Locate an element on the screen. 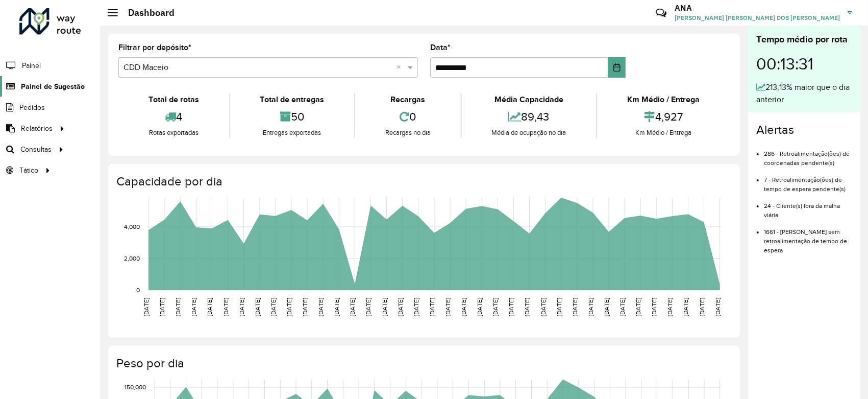 Image resolution: width=868 pixels, height=399 pixels. a: Contato Rápido is located at coordinates (661, 13).